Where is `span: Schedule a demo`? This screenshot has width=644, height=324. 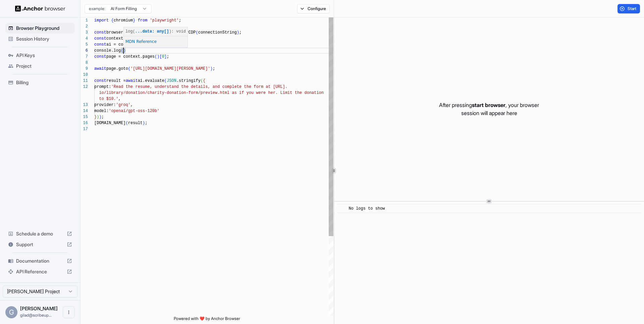 span: Schedule a demo is located at coordinates (40, 234).